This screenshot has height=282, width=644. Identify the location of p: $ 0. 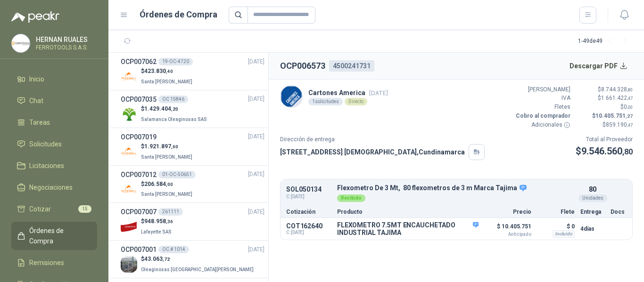
(556, 226).